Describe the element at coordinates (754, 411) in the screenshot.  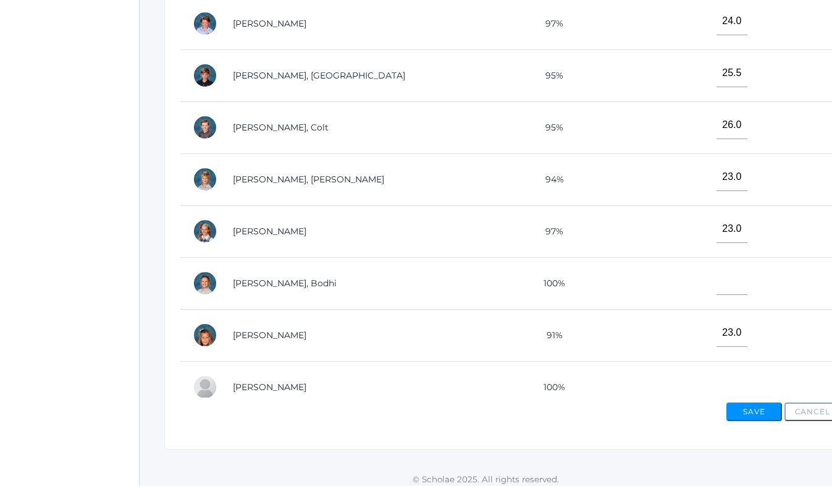
I see `button: Save` at that location.